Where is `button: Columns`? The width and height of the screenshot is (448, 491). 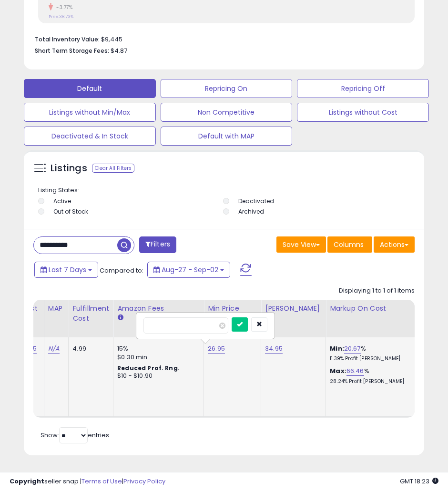 button: Columns is located at coordinates (350, 245).